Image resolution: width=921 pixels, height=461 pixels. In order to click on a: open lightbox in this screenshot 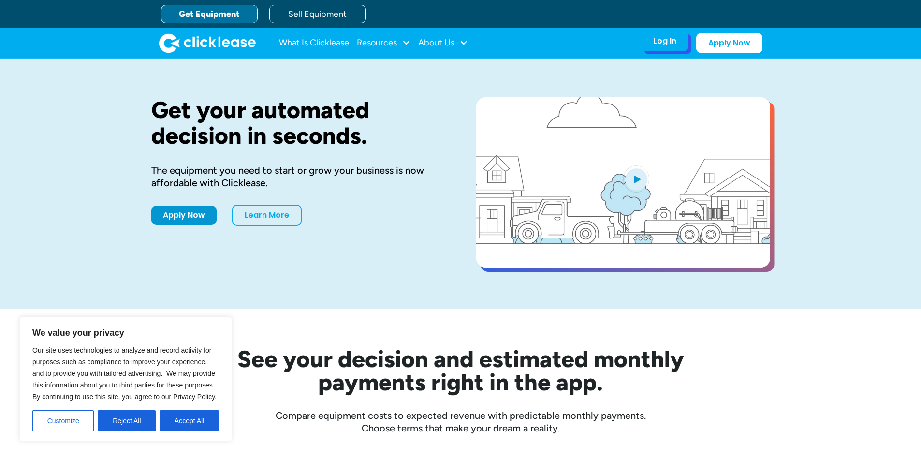, I will do `click(623, 182)`.